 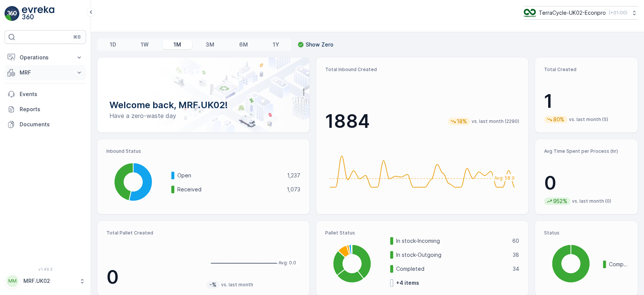 I want to click on p: Avg Time Spent per Process (hr), so click(x=587, y=151).